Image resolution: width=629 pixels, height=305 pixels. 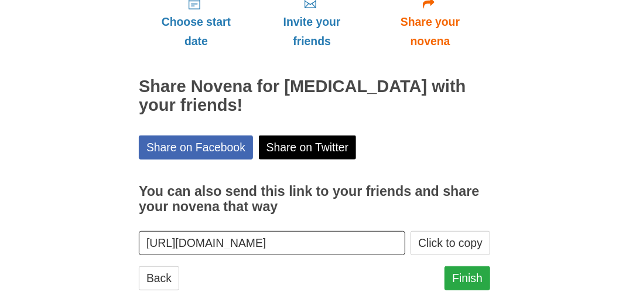 I want to click on button: Click to copy, so click(x=451, y=243).